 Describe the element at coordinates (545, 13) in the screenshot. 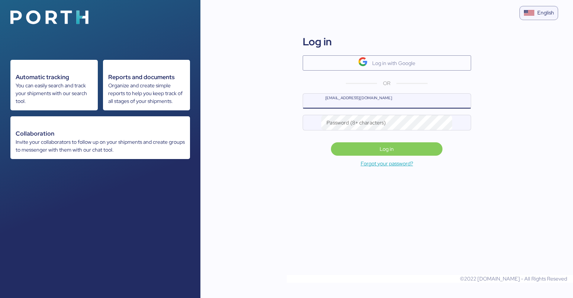

I see `div: English` at that location.